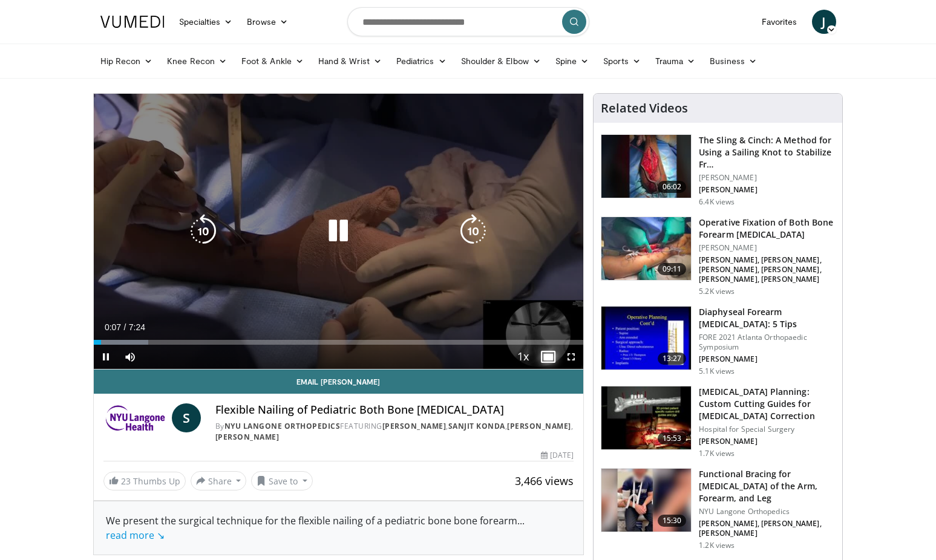  Describe the element at coordinates (205, 22) in the screenshot. I see `a: Specialties` at that location.